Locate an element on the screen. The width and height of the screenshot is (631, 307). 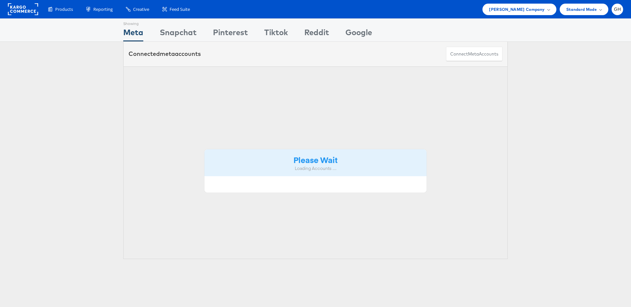
div: Tiktok is located at coordinates (276, 34).